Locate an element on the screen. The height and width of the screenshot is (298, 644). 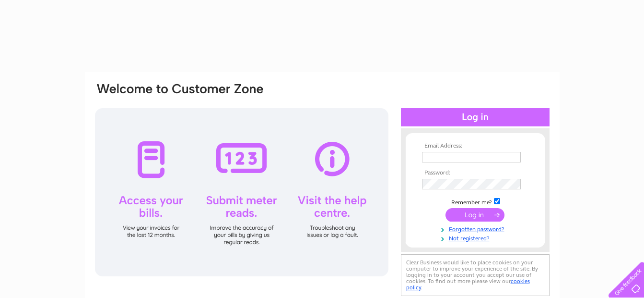
a: Forgotten password? is located at coordinates (476, 228).